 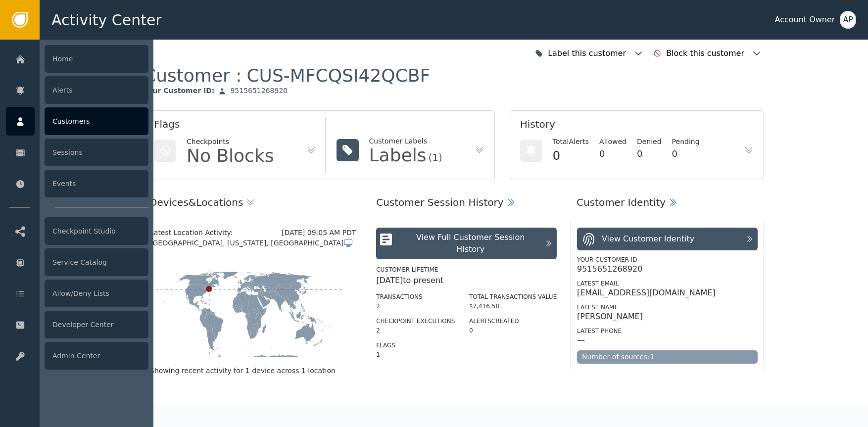 What do you see at coordinates (847, 20) in the screenshot?
I see `div: AP` at bounding box center [847, 20].